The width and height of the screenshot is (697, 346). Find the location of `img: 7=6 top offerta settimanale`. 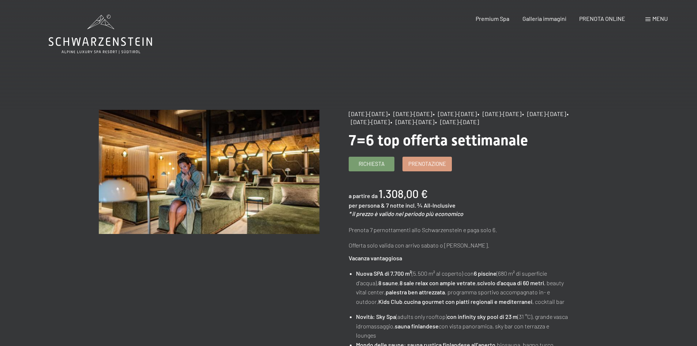

img: 7=6 top offerta settimanale is located at coordinates (209, 172).